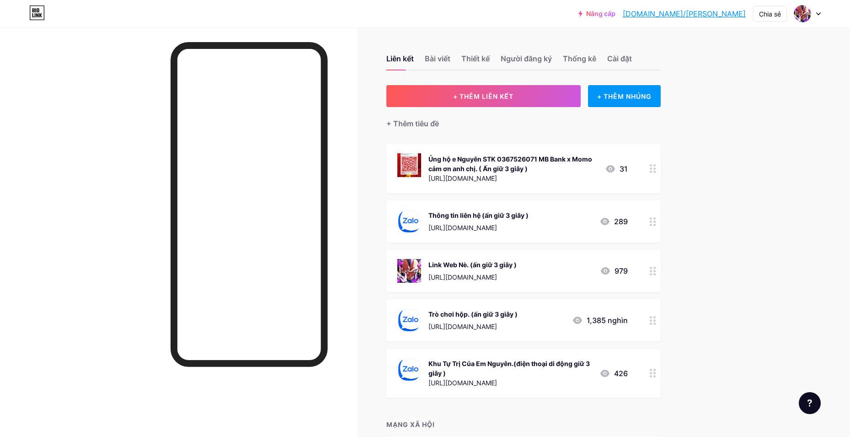 Image resolution: width=850 pixels, height=437 pixels. What do you see at coordinates (770, 14) in the screenshot?
I see `font: Chia sẻ` at bounding box center [770, 14].